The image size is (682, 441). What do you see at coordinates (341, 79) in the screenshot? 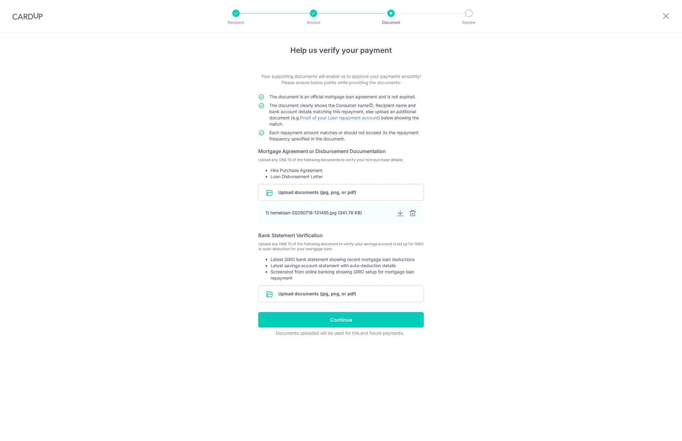
I see `p: Your supporting documents will enable us to approve your payments smoothly! Please ensure below p...` at bounding box center [341, 79].